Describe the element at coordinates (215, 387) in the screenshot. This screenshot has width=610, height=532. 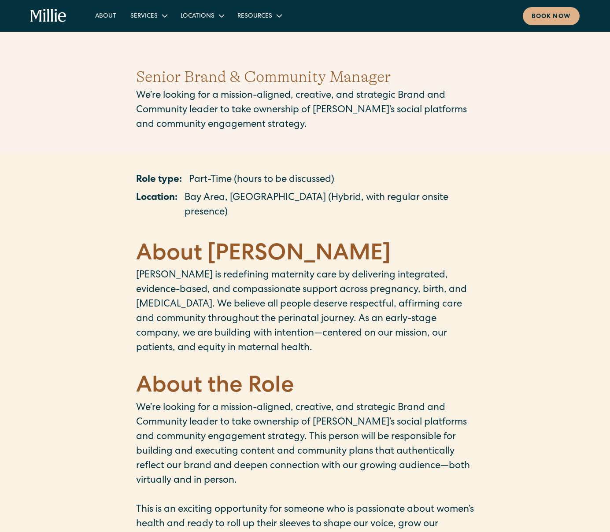
I see `strong: About the Role` at that location.